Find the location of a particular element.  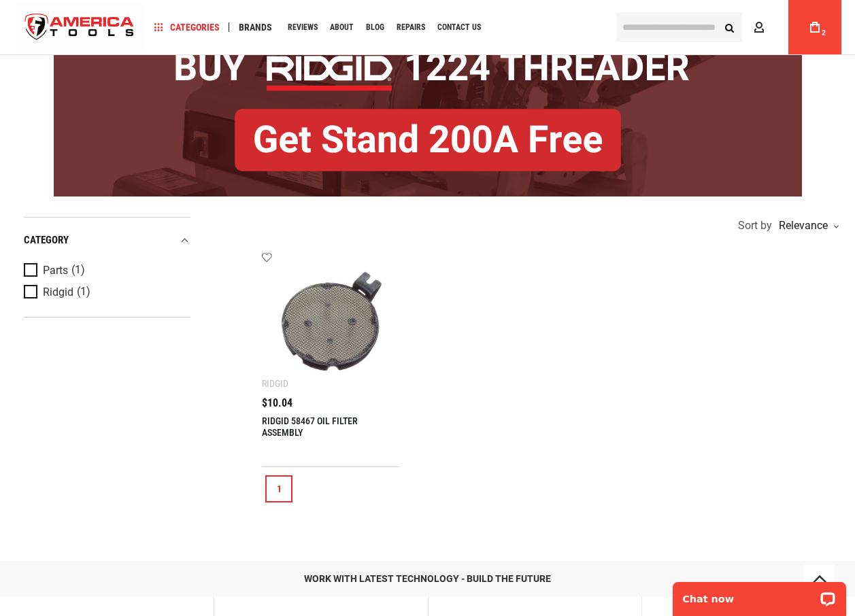

span: $10.04 is located at coordinates (277, 404).